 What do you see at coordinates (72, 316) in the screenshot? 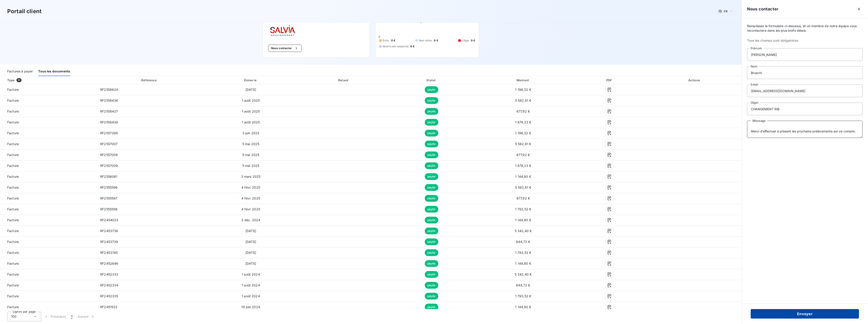
I see `button: 1` at bounding box center [72, 316].